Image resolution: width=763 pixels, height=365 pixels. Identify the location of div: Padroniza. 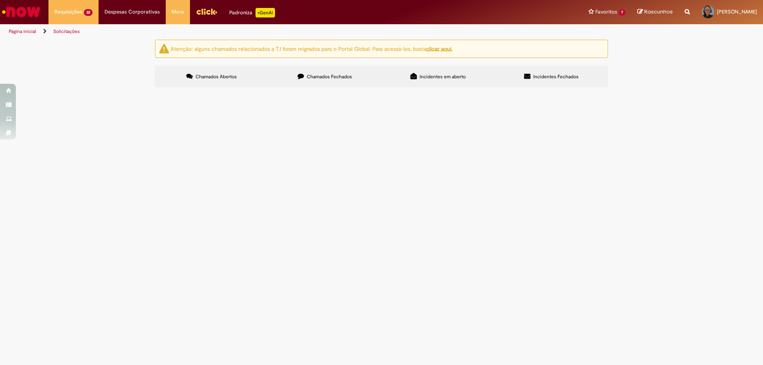
(252, 13).